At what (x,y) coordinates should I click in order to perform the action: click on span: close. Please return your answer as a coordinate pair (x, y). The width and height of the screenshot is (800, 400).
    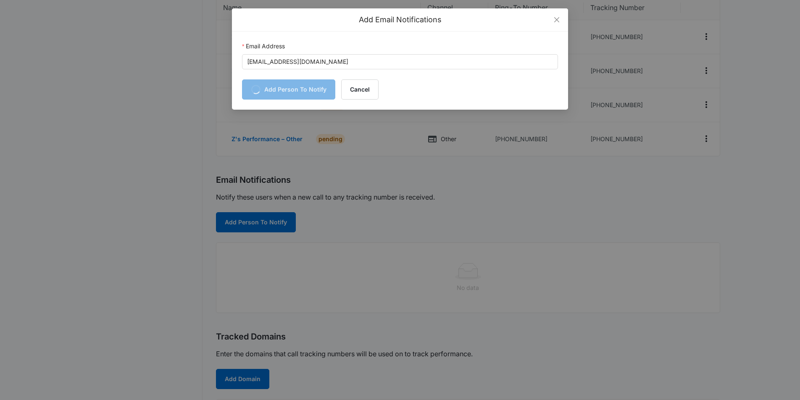
    Looking at the image, I should click on (557, 20).